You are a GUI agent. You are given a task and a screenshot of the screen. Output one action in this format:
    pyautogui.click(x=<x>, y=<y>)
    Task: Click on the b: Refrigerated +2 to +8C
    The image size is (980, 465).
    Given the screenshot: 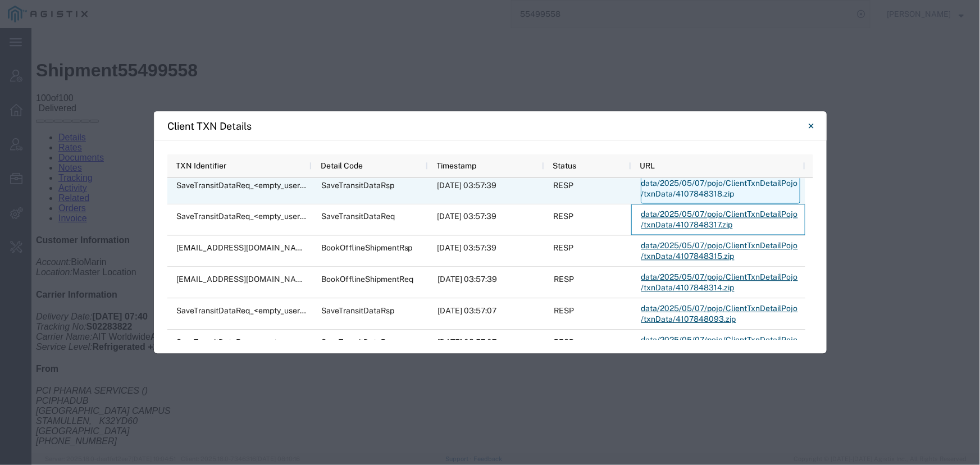 What is the action you would take?
    pyautogui.click(x=109, y=318)
    